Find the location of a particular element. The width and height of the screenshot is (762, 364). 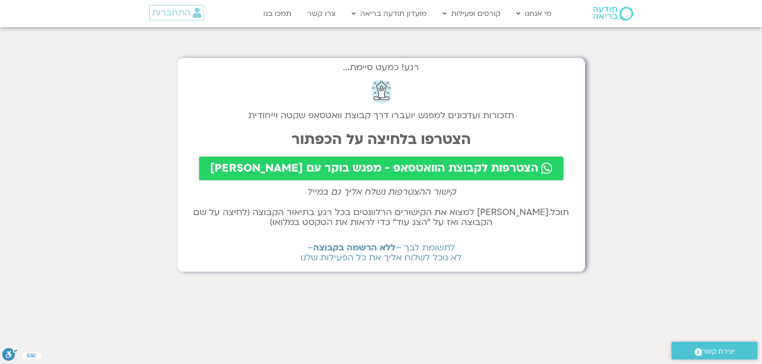

h2: רגע! כמעט סיימת... is located at coordinates (381, 67).